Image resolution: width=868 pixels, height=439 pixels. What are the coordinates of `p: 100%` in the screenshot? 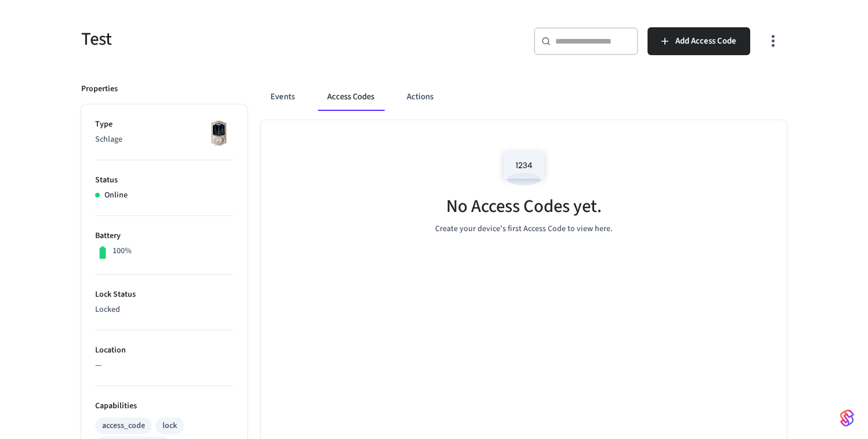 It's located at (122, 251).